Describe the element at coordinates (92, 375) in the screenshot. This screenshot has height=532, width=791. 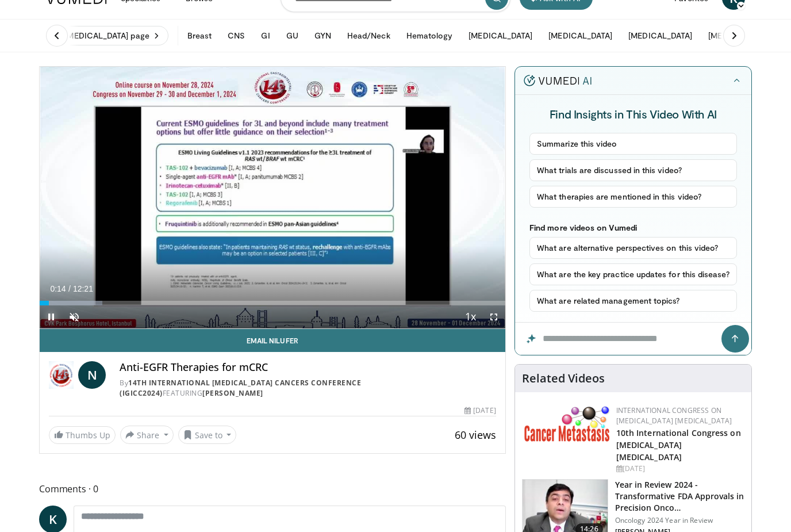
I see `a: N` at that location.